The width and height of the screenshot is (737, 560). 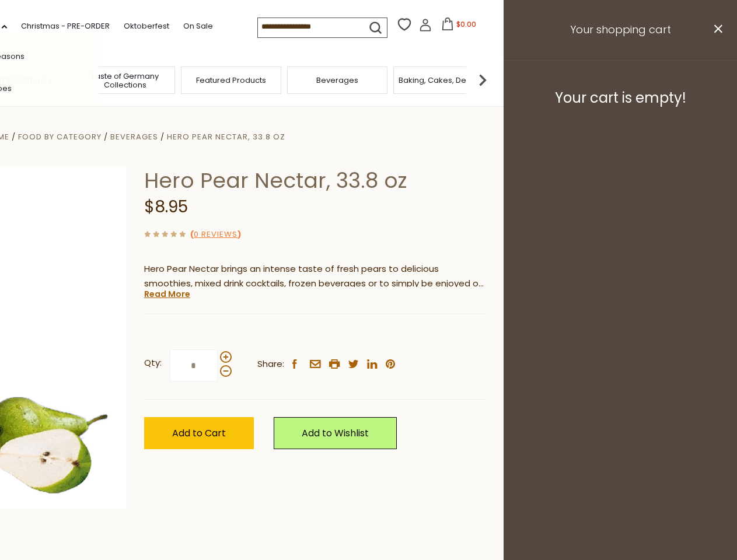 What do you see at coordinates (60, 136) in the screenshot?
I see `span: Food By Category` at bounding box center [60, 136].